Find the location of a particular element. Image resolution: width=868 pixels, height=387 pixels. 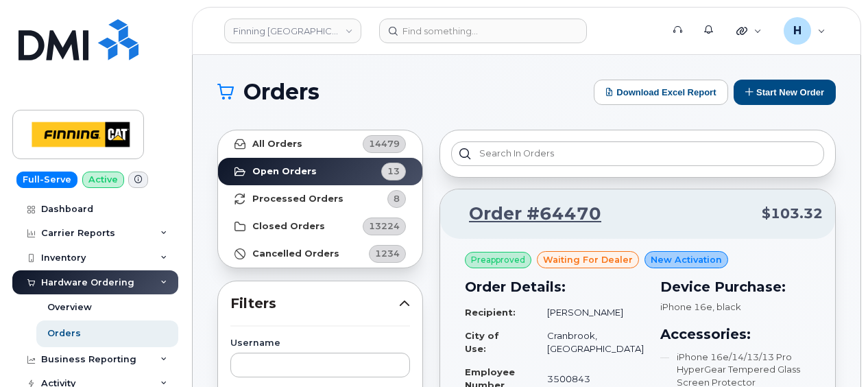

a: Processed Orders8 is located at coordinates (320, 199).